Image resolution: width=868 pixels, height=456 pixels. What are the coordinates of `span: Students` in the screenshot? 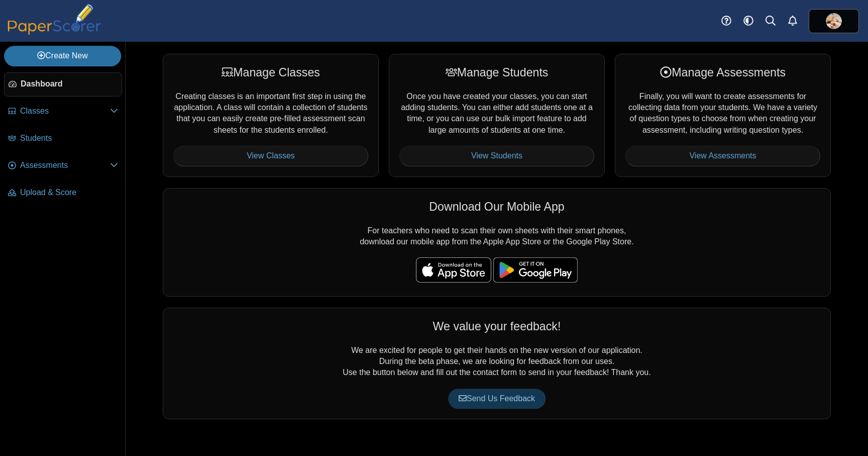 It's located at (69, 138).